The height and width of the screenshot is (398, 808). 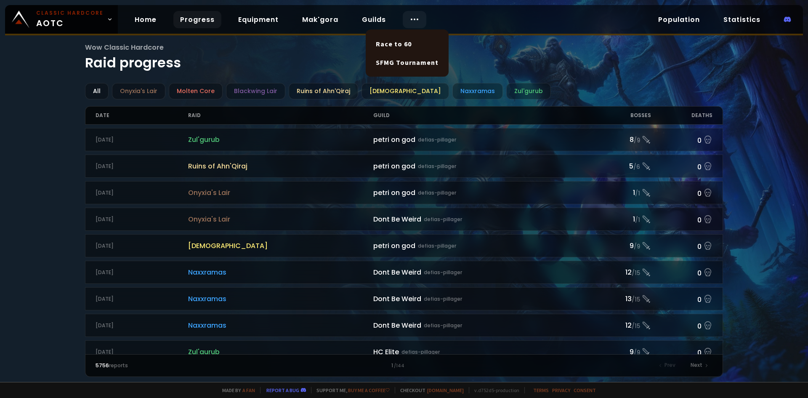 What do you see at coordinates (256, 91) in the screenshot?
I see `div: Blackwing Lair` at bounding box center [256, 91].